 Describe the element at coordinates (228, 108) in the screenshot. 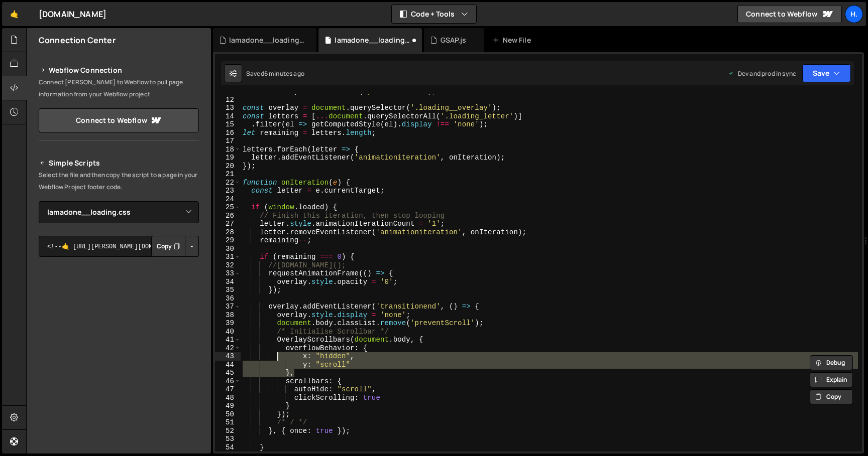

I see `div: 13` at that location.